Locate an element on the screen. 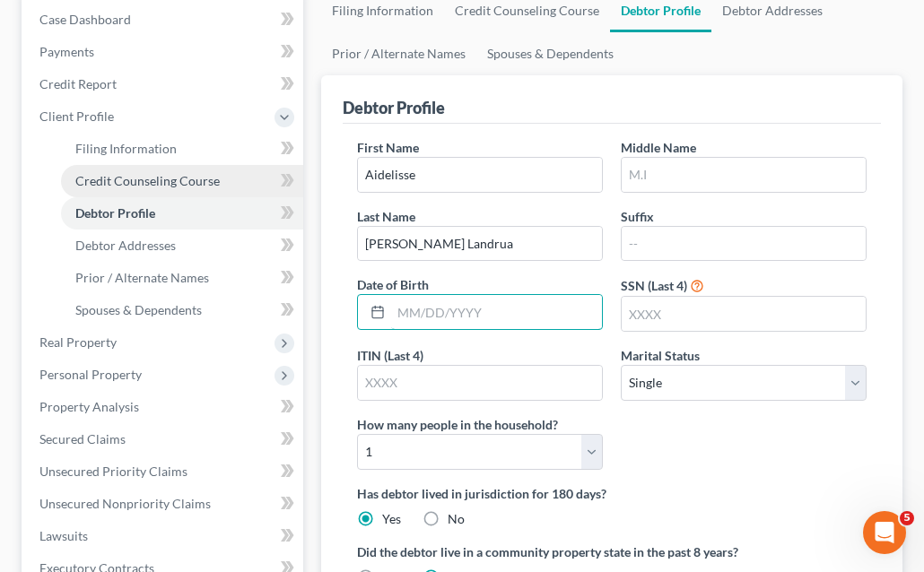 The height and width of the screenshot is (572, 924). a: Credit Counseling Course is located at coordinates (182, 181).